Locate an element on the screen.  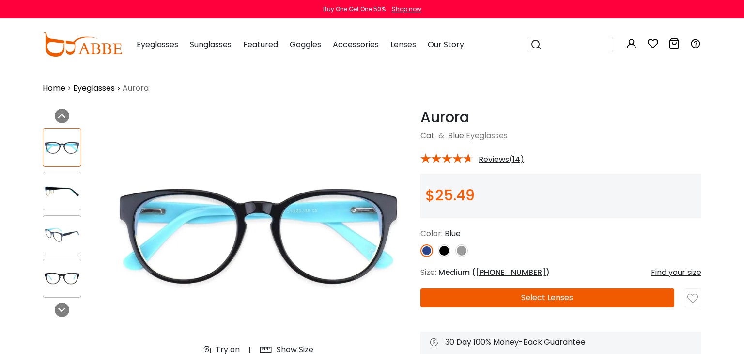
span: Lenses is located at coordinates (403, 44).